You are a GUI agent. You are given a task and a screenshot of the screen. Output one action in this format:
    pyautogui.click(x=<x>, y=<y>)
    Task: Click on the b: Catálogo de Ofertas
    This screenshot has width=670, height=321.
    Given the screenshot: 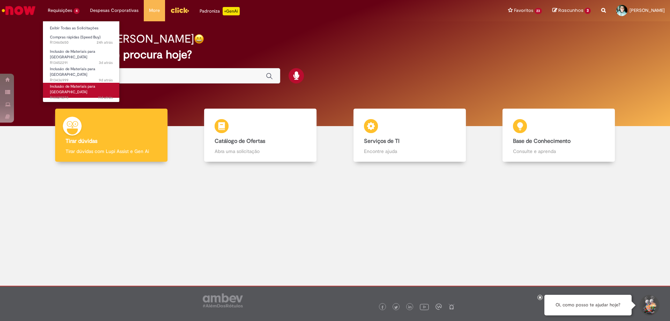 What is the action you would take?
    pyautogui.click(x=240, y=141)
    